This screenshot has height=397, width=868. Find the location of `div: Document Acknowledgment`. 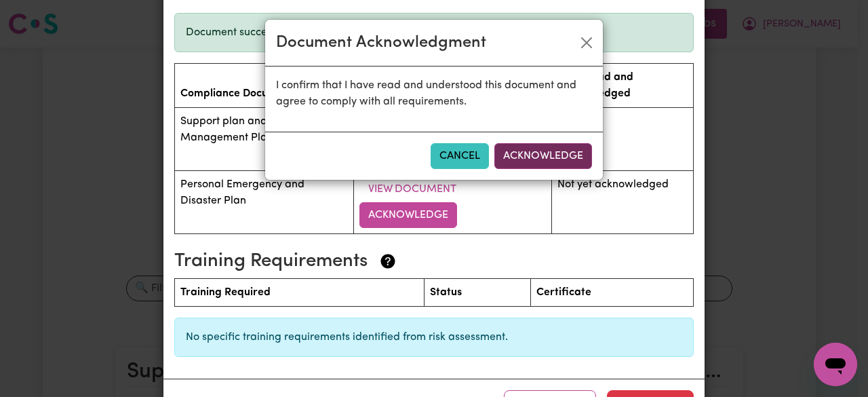

div: Document Acknowledgment is located at coordinates (381, 43).